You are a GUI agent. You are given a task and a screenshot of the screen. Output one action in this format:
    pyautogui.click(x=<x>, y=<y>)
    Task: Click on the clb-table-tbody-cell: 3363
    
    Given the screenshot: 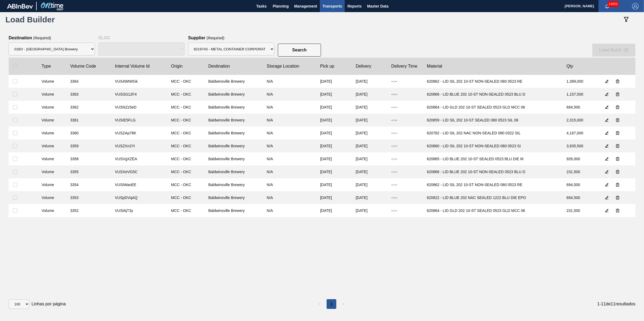 What is the action you would take?
    pyautogui.click(x=88, y=94)
    